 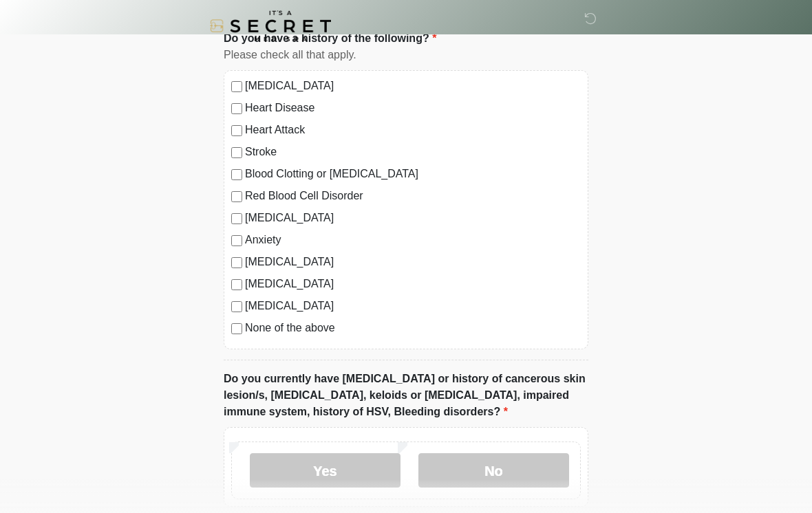 What do you see at coordinates (413, 328) in the screenshot?
I see `label: None of the above` at bounding box center [413, 328].